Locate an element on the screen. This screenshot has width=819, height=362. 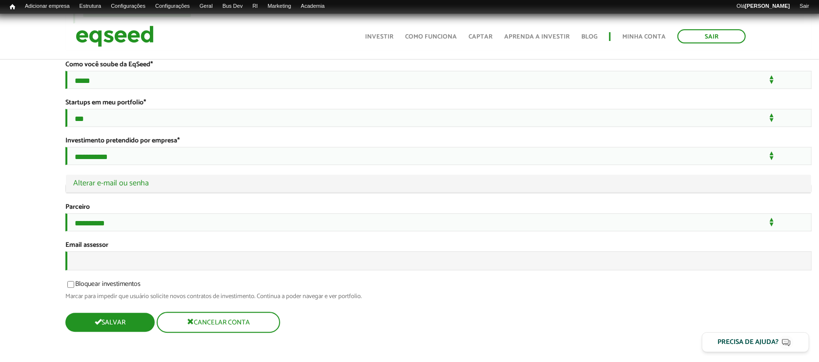
button: Salvar is located at coordinates (110, 322).